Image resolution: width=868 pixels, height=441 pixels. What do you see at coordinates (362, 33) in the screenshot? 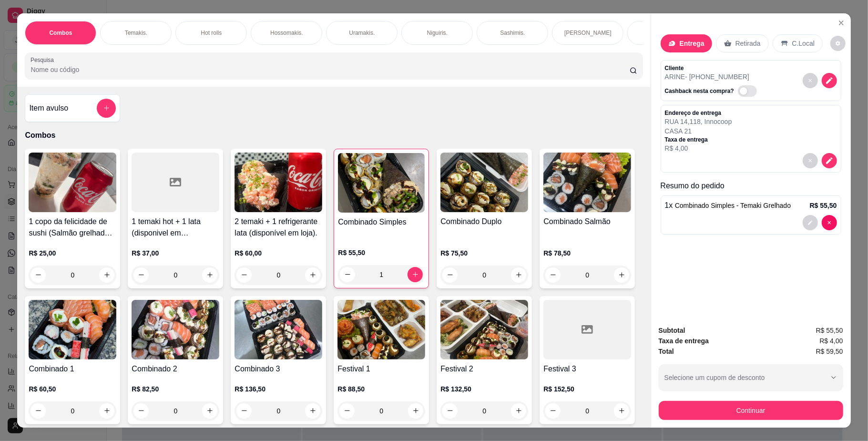
I see `p: Uramakis.` at bounding box center [362, 33].